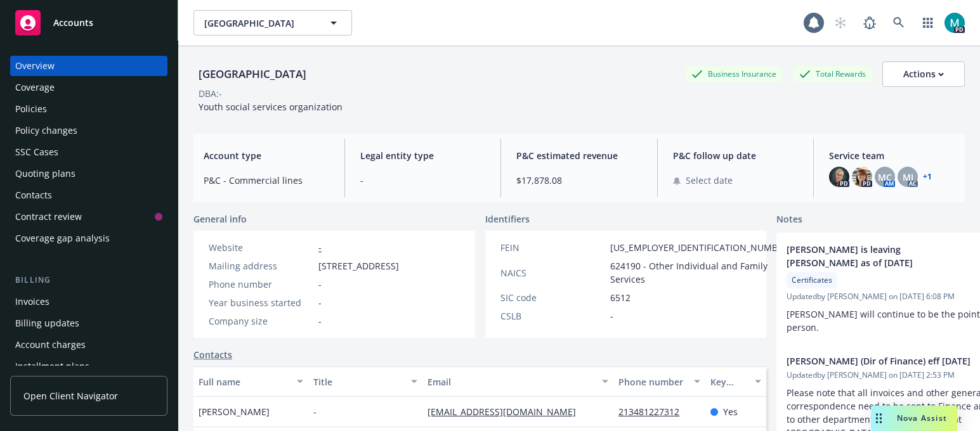 The width and height of the screenshot is (980, 431). What do you see at coordinates (701, 273) in the screenshot?
I see `span: 624190 - Other Individual and Family Services` at bounding box center [701, 273].